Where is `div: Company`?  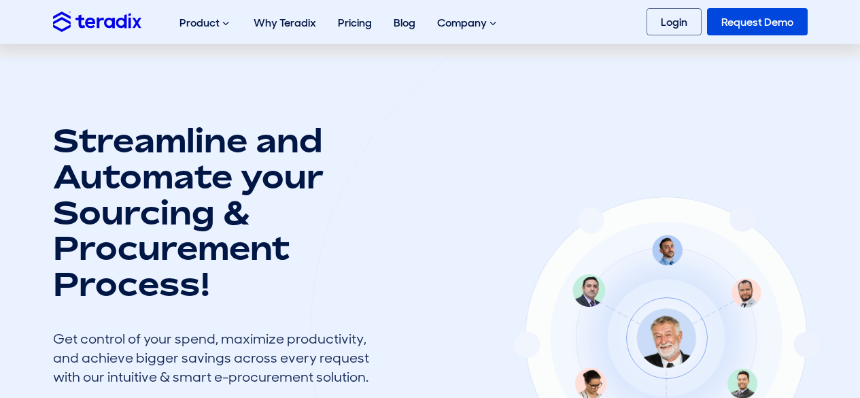 div: Company is located at coordinates (468, 23).